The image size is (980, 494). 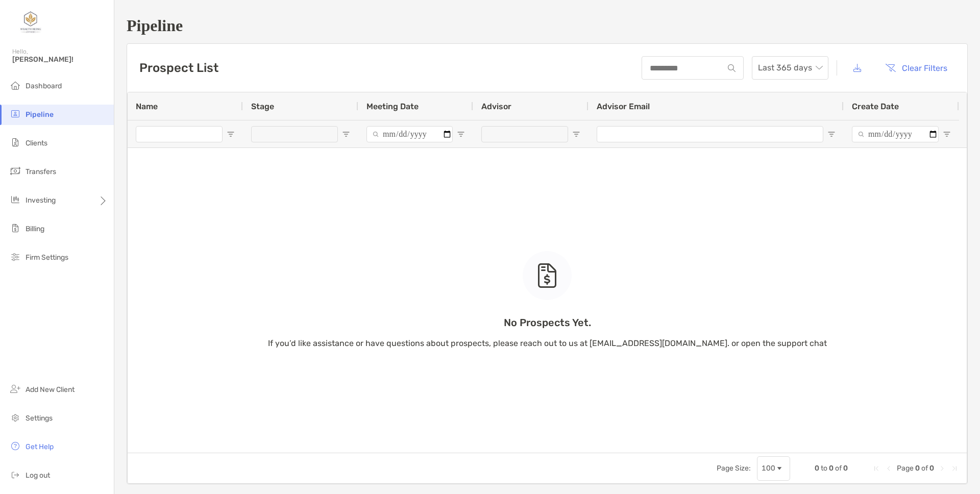 I want to click on span: Last 365 days, so click(x=790, y=68).